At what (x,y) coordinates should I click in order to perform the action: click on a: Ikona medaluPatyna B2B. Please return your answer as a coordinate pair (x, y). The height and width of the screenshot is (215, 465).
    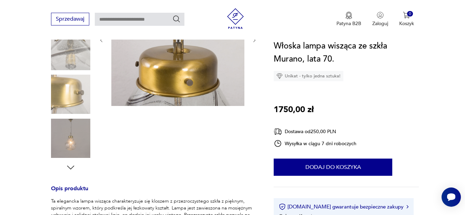
    Looking at the image, I should click on (349, 19).